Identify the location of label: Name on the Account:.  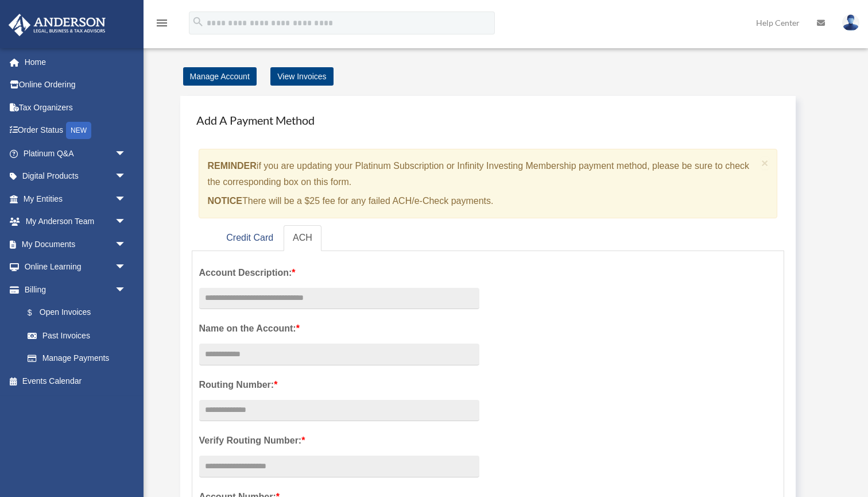
(339, 329).